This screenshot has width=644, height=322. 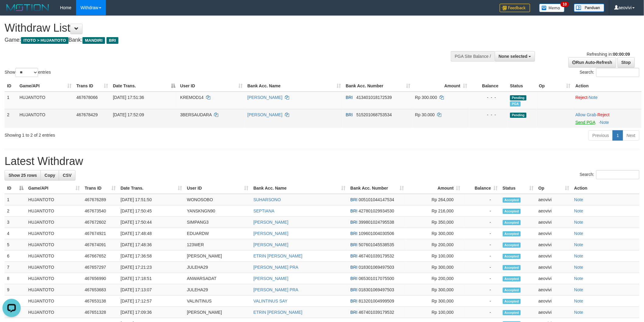 What do you see at coordinates (192, 97) in the screenshot?
I see `span: KREMOD14` at bounding box center [192, 97].